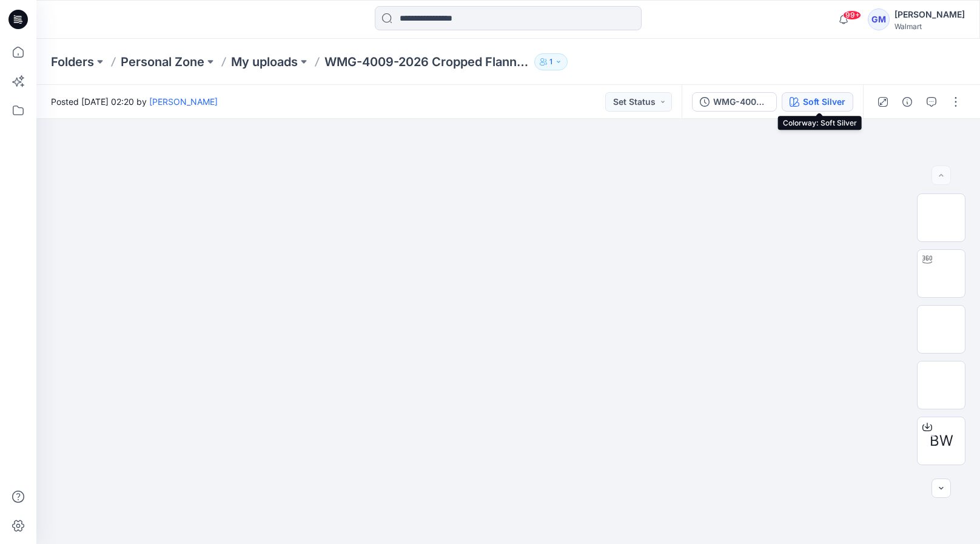 The width and height of the screenshot is (980, 544). Describe the element at coordinates (550, 62) in the screenshot. I see `button: 1` at that location.